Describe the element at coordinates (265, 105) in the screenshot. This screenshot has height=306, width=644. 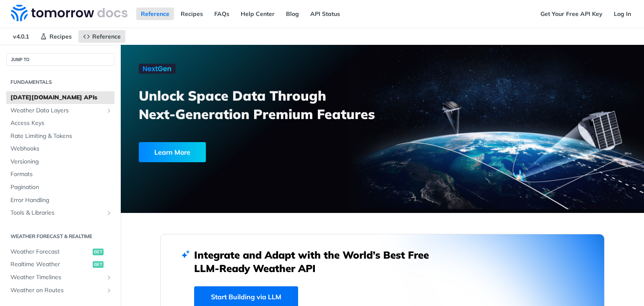
I see `h3: Unlock Space Data Through Next-Generation Premium Features` at that location.